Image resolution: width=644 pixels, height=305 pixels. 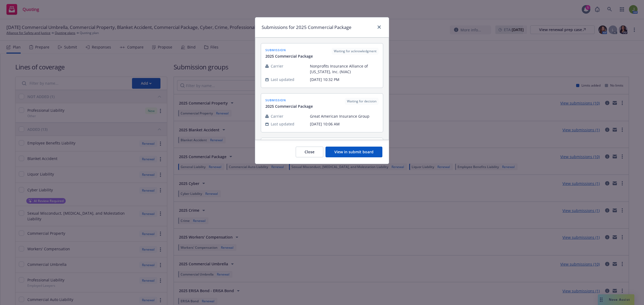 What do you see at coordinates (355, 51) in the screenshot?
I see `span: Waiting for acknowledgment` at bounding box center [355, 51].